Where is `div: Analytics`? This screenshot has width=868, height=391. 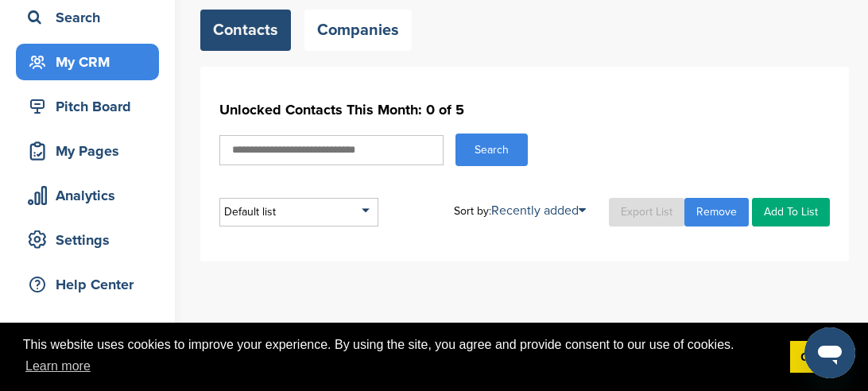
div: Analytics is located at coordinates (92, 195).